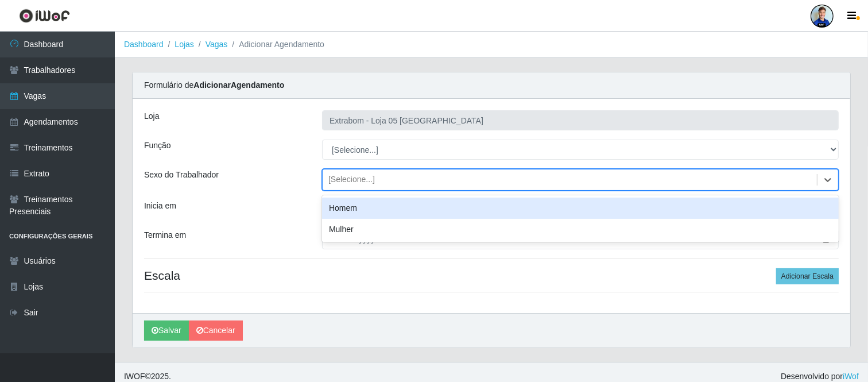 The image size is (868, 382). Describe the element at coordinates (167, 331) in the screenshot. I see `button: Salvar` at that location.